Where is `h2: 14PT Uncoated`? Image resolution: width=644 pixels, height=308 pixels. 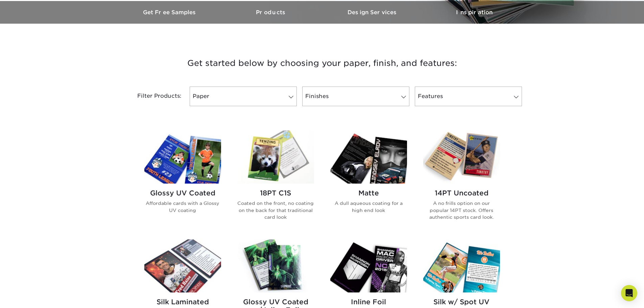
h2: 14PT Uncoated is located at coordinates (461, 193).